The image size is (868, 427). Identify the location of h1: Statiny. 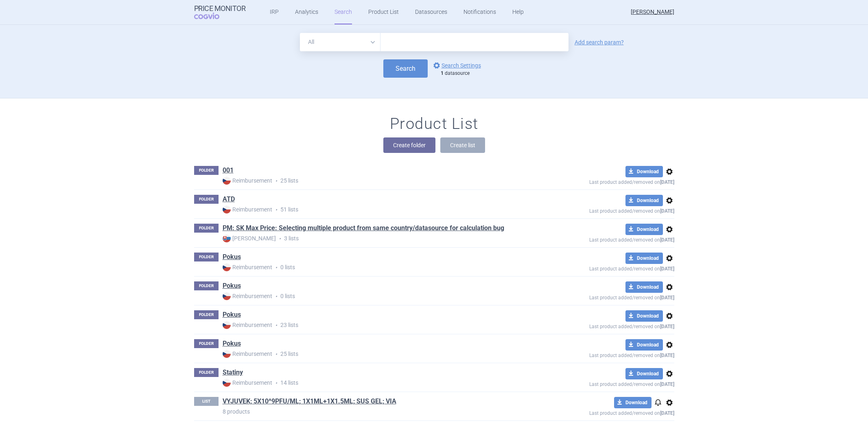
(233, 373).